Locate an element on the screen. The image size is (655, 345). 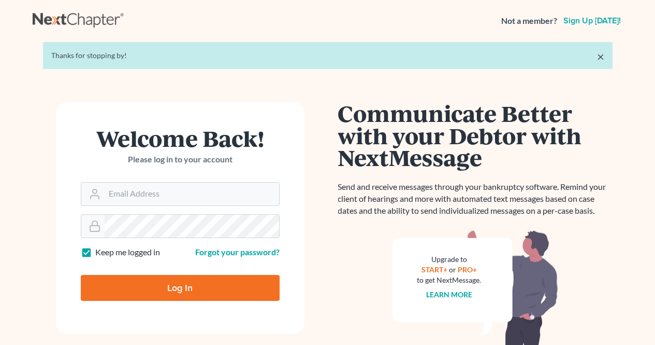
a: Learn more is located at coordinates (449, 294).